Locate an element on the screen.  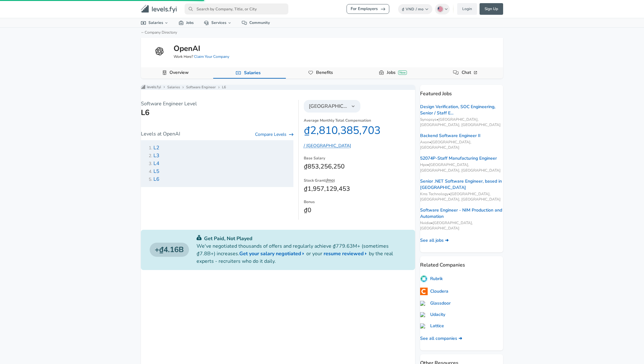
a: For Employers is located at coordinates (368, 9).